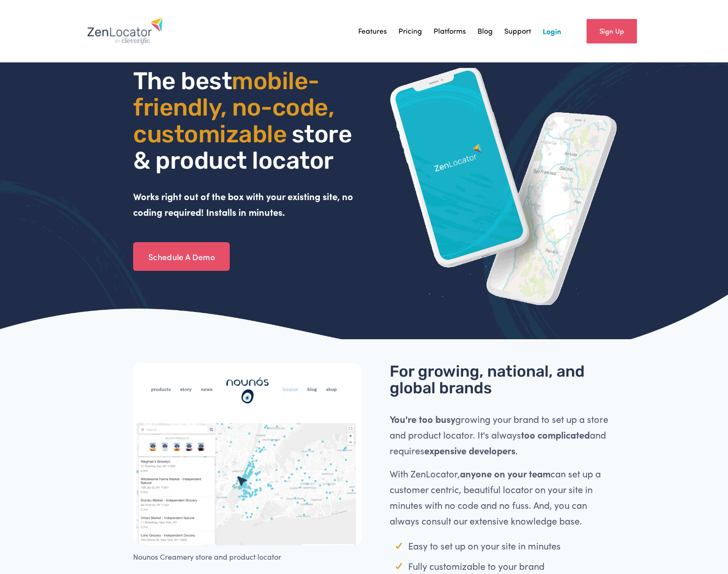 The width and height of the screenshot is (728, 574). What do you see at coordinates (485, 31) in the screenshot?
I see `a: Blog` at bounding box center [485, 31].